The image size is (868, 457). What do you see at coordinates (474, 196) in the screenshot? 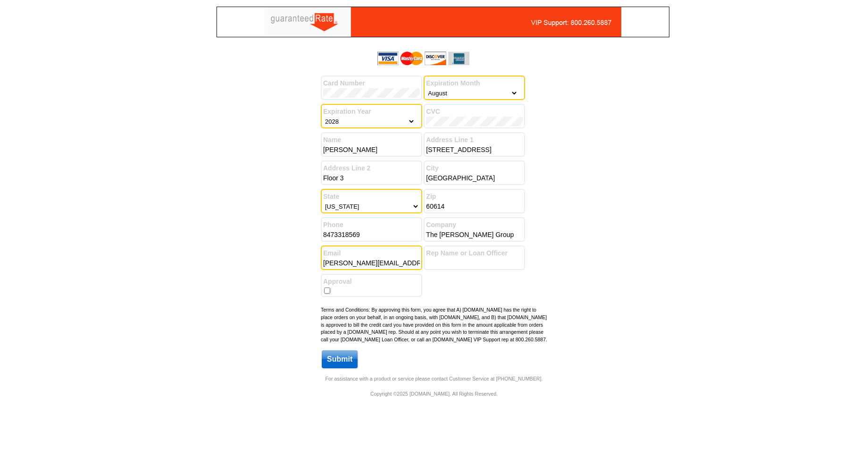
I see `label: Zip` at bounding box center [474, 196].